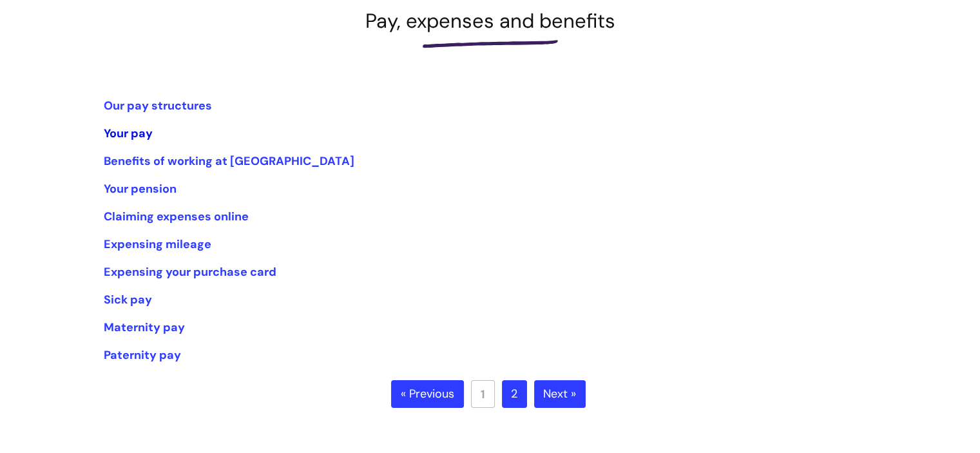  I want to click on a: Claiming expenses online, so click(176, 216).